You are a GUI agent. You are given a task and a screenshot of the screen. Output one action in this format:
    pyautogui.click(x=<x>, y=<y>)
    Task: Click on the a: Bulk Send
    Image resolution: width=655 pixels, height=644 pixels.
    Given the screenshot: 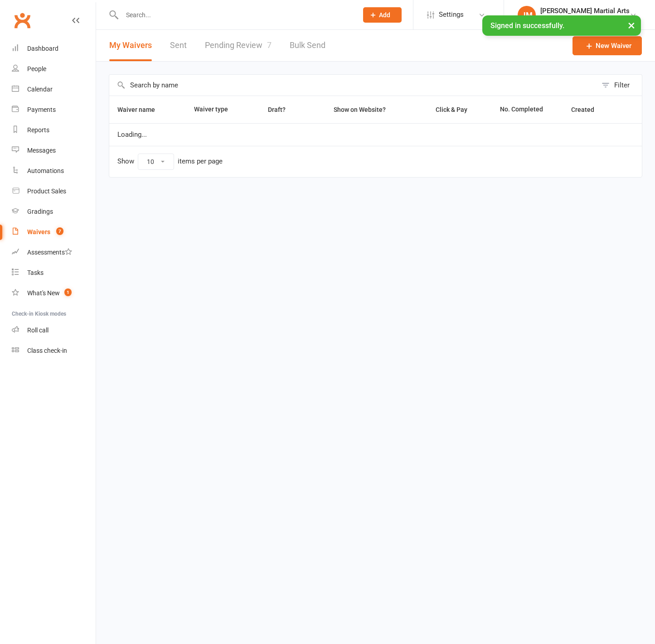 What is the action you would take?
    pyautogui.click(x=307, y=45)
    